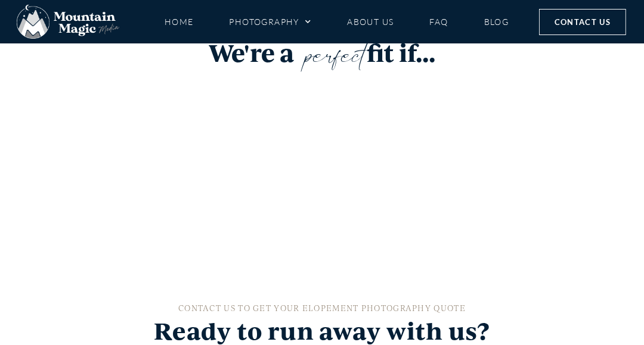  Describe the element at coordinates (179, 22) in the screenshot. I see `a: Home` at that location.